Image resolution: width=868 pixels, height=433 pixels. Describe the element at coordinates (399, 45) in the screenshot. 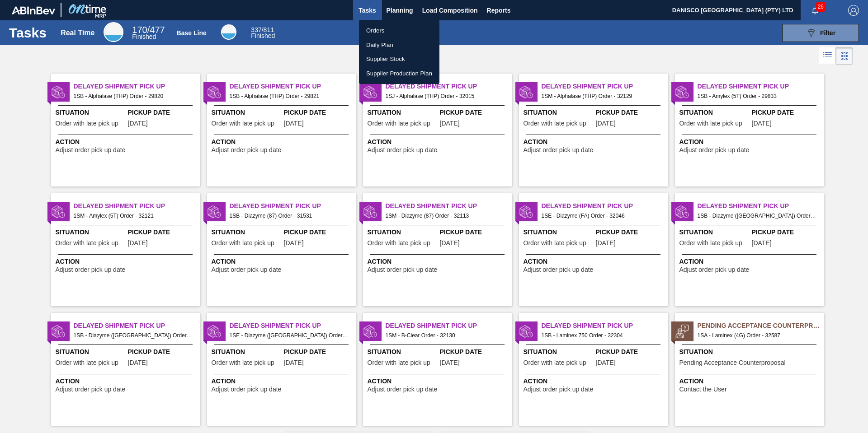

I see `a: Daily Plan` at that location.